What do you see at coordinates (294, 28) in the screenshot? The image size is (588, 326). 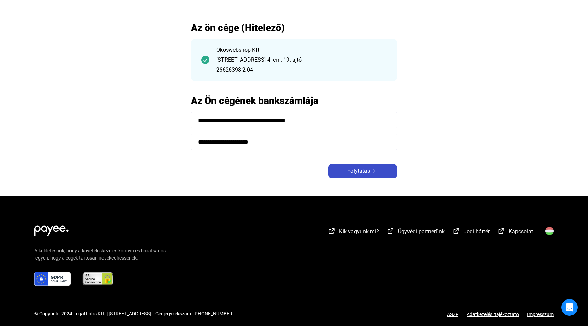 I see `h2: Az ön cége (Hitelező)` at bounding box center [294, 28].